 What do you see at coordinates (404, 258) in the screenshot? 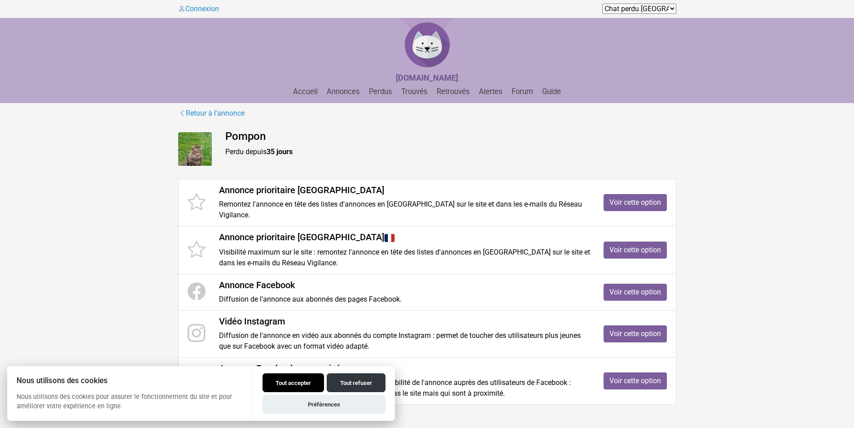
I see `p: Visibilité maximum sur le site : remontez l'annonce en tête des listes d'annonces en [GEOGRAPHIC_...` at bounding box center [404, 258].